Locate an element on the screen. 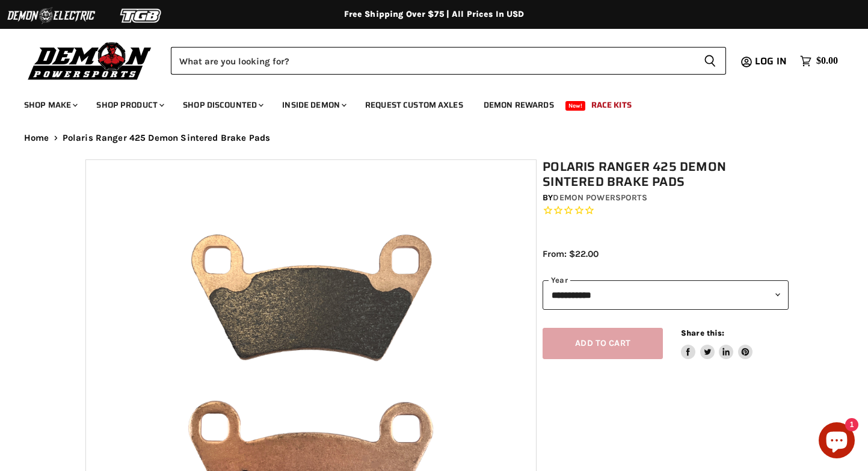  ul: Main menu is located at coordinates (425, 102).